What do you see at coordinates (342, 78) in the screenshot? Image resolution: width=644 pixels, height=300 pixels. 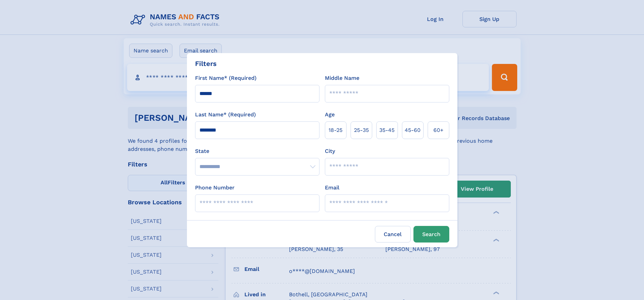 I see `label: Middle Name` at bounding box center [342, 78].